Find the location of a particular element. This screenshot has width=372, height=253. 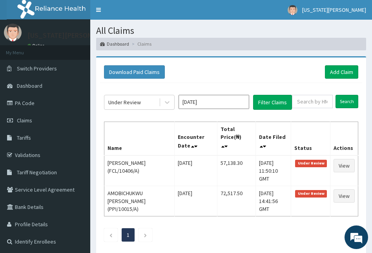

a: Next page is located at coordinates (145, 234).